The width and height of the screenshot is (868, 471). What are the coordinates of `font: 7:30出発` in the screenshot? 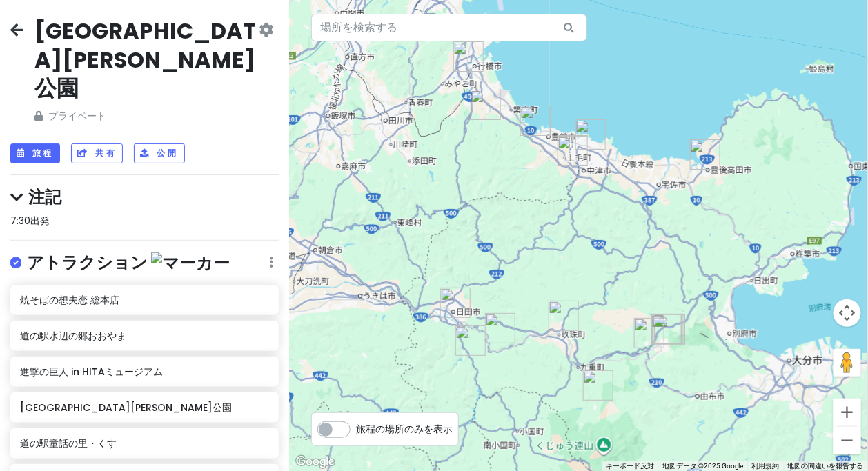 It's located at (30, 221).